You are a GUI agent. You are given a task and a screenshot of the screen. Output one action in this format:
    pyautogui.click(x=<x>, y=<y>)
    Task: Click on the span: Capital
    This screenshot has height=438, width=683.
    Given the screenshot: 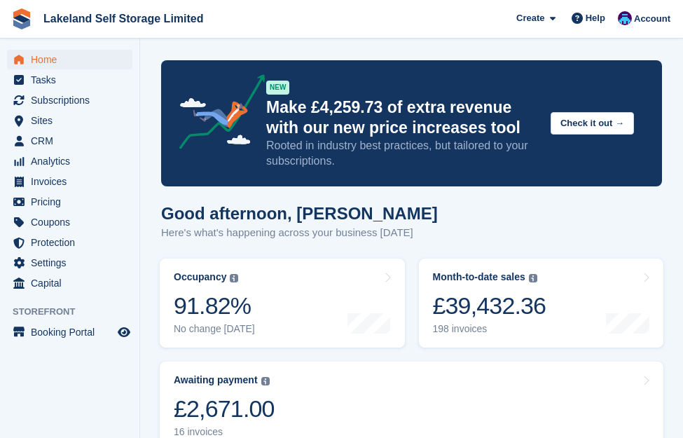 What is the action you would take?
    pyautogui.click(x=73, y=283)
    